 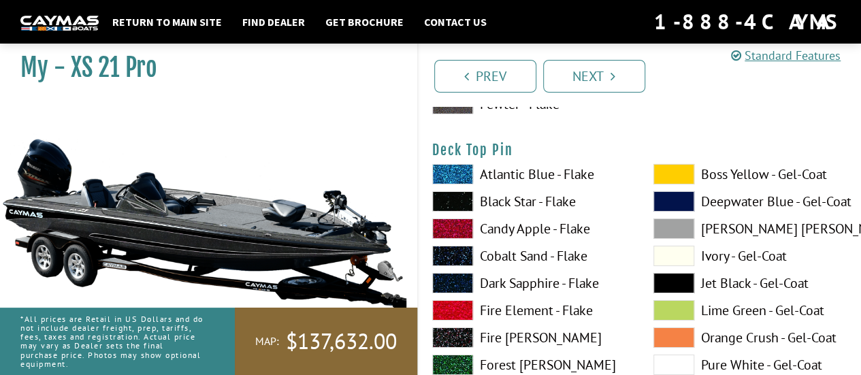 What do you see at coordinates (341, 342) in the screenshot?
I see `span: $137,632.00` at bounding box center [341, 342].